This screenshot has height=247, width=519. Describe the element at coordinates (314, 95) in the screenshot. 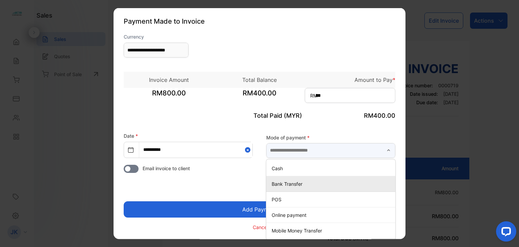

I see `span: RM` at that location.